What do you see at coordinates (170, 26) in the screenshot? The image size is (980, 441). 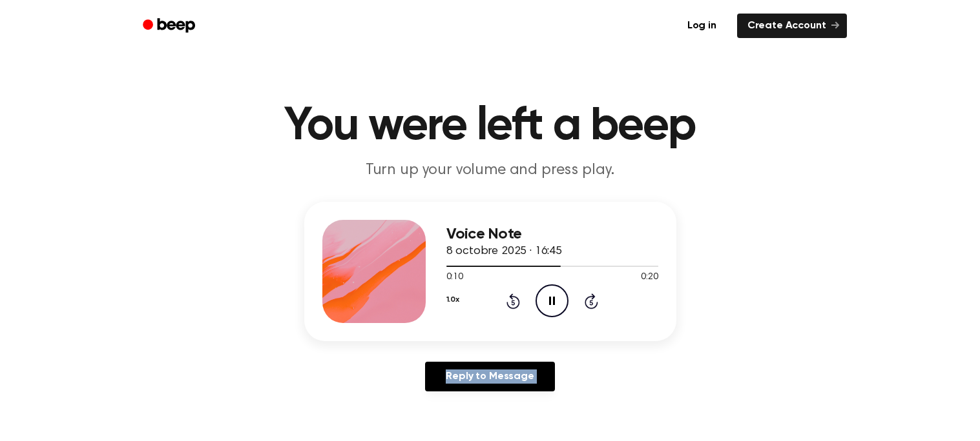 I see `a: Beep` at bounding box center [170, 26].